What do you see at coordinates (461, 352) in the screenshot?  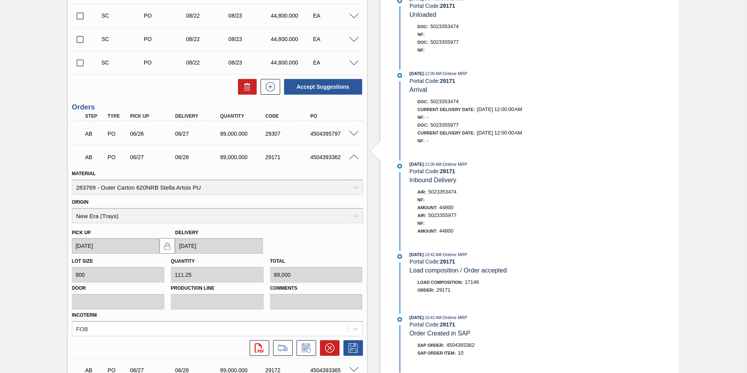 I see `span: 10` at bounding box center [461, 352].